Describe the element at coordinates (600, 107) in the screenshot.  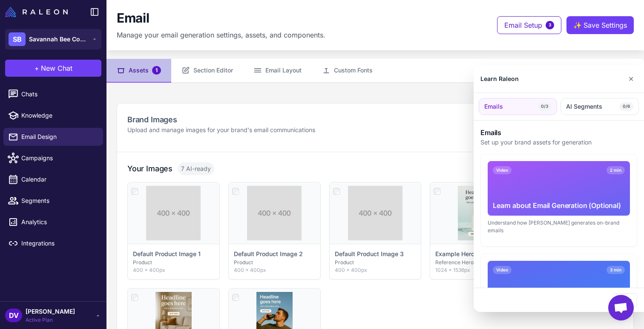
I see `button: AI Segments0/6` at that location.